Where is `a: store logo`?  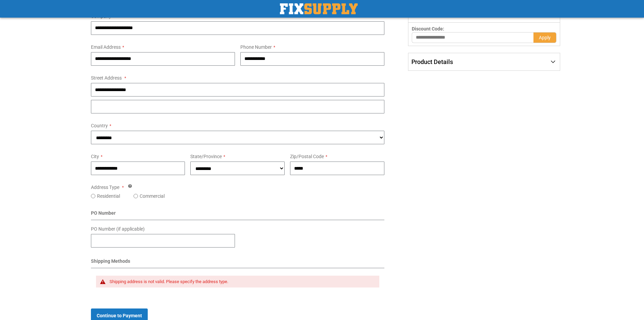
a: store logo is located at coordinates (319, 9).